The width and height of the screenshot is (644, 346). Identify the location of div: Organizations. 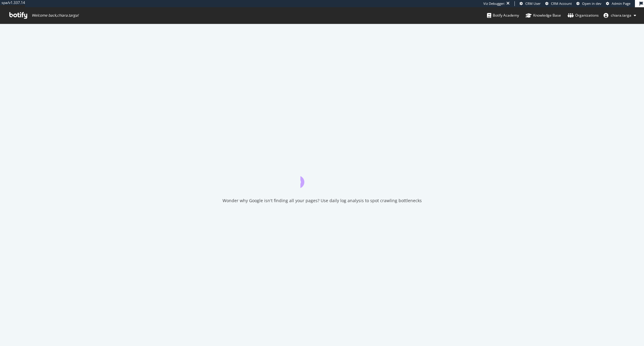
(583, 16).